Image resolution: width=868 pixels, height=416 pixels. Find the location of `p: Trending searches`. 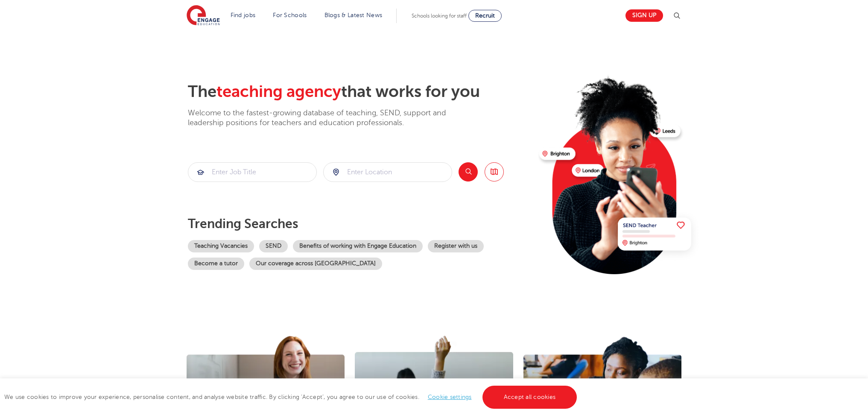

p: Trending searches is located at coordinates (360, 224).